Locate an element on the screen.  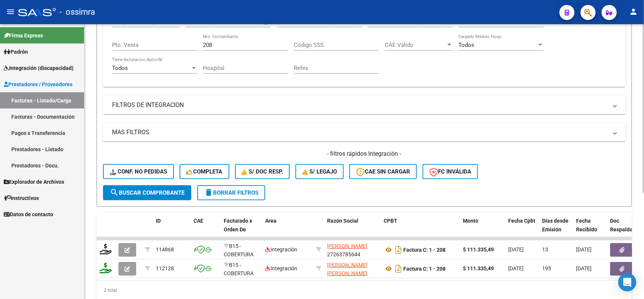
datatable-header-cell: Fecha Cpbt is located at coordinates (523, 229).